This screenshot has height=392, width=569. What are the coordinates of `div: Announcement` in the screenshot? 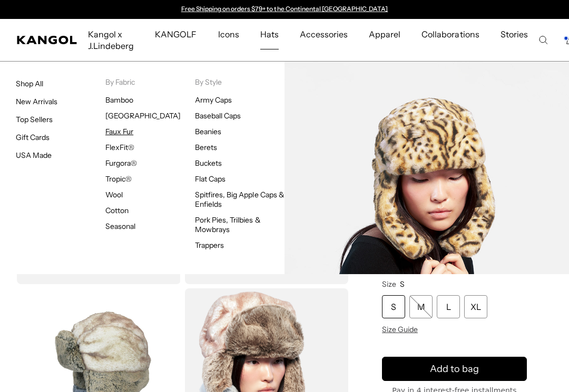 It's located at (284, 9).